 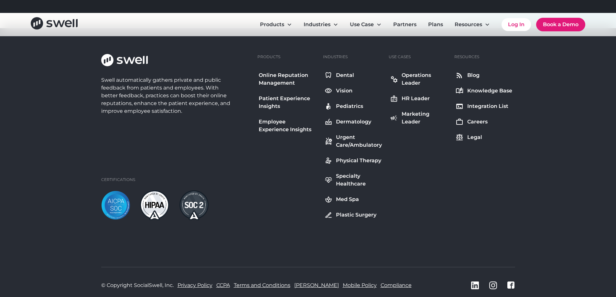 What do you see at coordinates (287, 102) in the screenshot?
I see `div: Patient Experience Insights` at bounding box center [287, 102].